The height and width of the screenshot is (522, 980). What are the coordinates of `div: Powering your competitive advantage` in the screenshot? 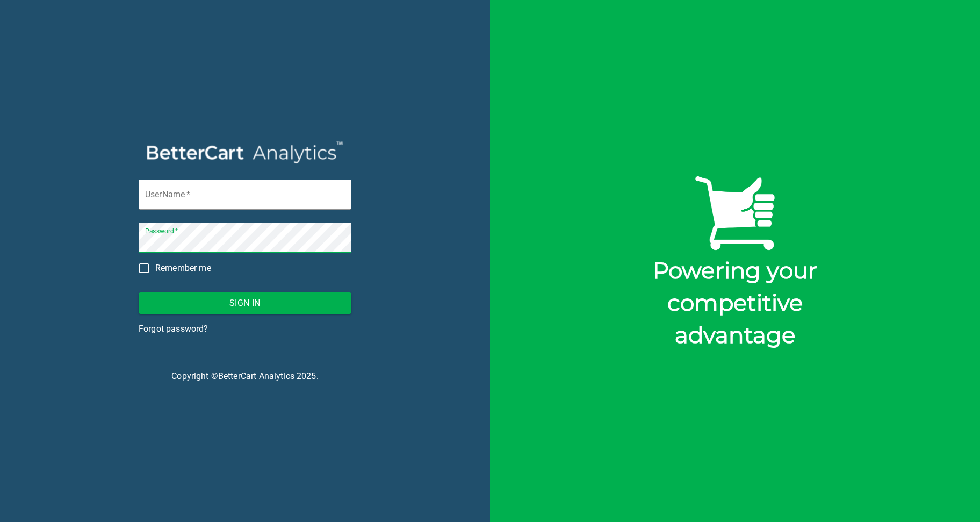 It's located at (735, 303).